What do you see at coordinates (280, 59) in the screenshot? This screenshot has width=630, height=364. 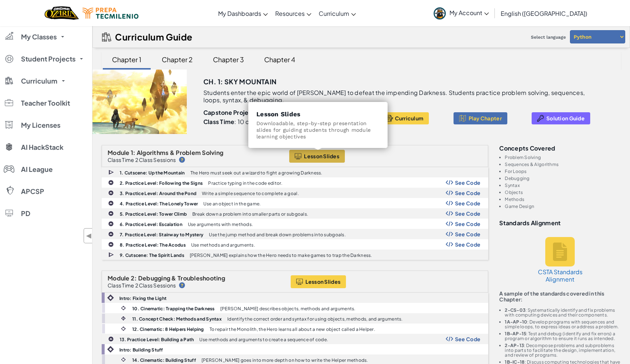 I see `div: Chapter 4` at bounding box center [280, 59].